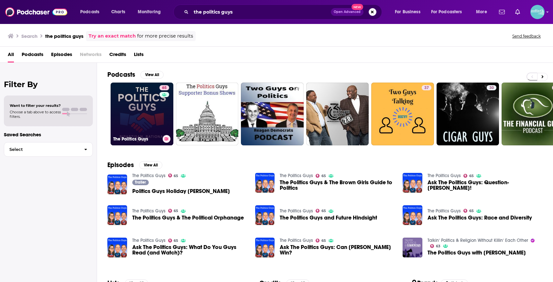  I want to click on span: Networks, so click(91, 56).